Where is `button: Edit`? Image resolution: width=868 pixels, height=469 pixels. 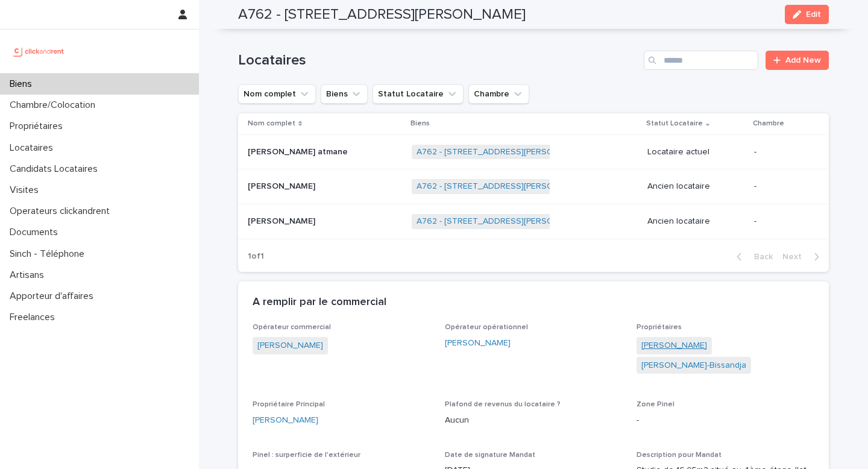
button: Edit is located at coordinates (807, 14).